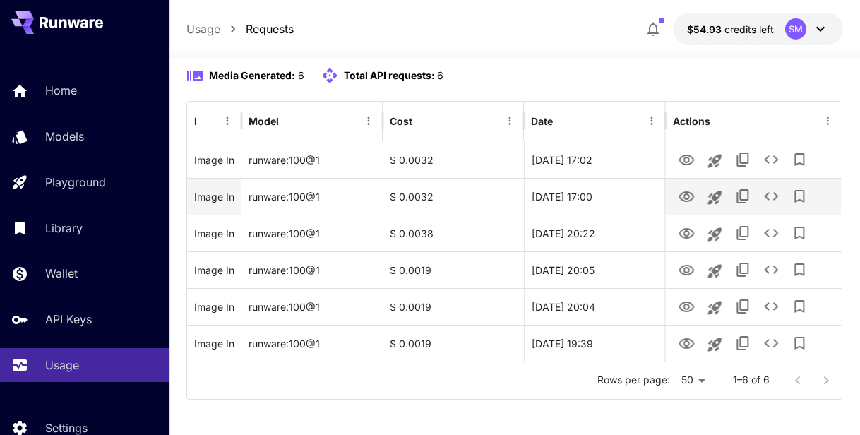 This screenshot has height=435, width=860. I want to click on div: Request, so click(195, 121).